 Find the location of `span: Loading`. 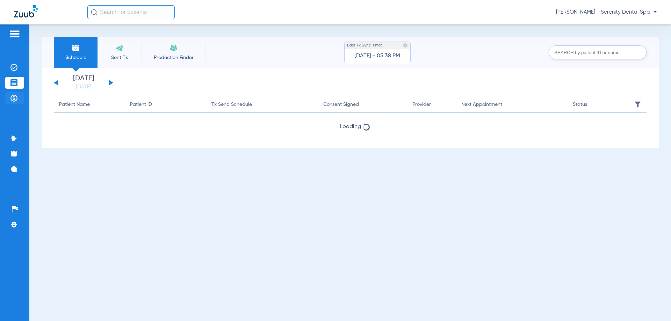

span: Loading is located at coordinates (350, 127).